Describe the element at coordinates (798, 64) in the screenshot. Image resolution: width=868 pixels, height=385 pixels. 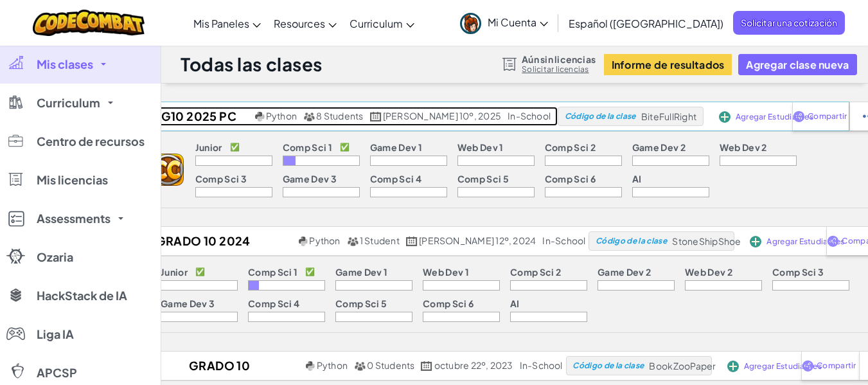
I see `button: Agregar clase nueva` at that location.